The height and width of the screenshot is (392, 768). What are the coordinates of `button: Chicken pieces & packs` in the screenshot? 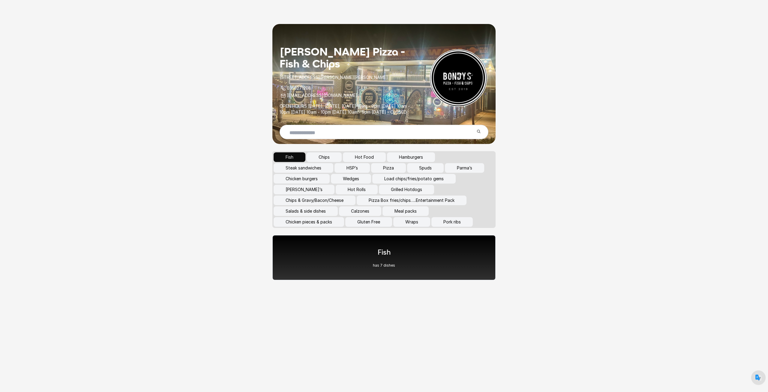 It's located at (309, 222).